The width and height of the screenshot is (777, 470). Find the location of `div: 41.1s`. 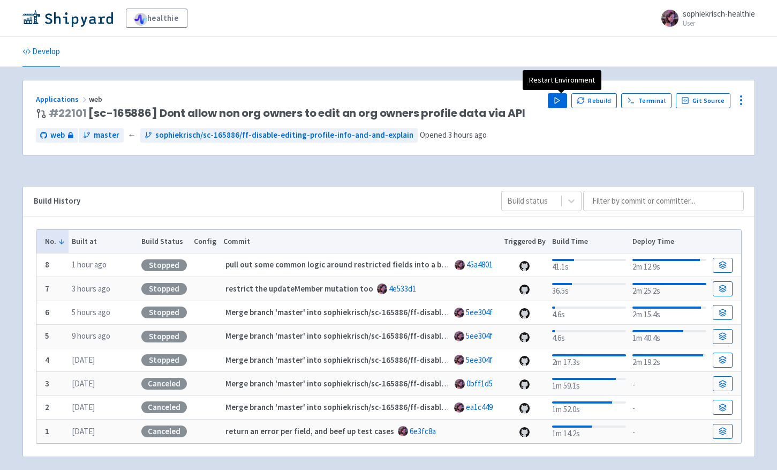

div: 41.1s is located at coordinates (589, 265).